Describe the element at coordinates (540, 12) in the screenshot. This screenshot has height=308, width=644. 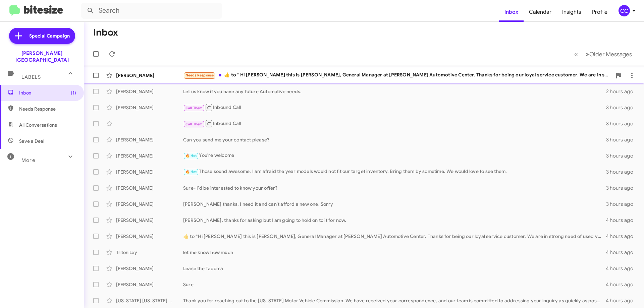
I see `span: Calendar` at that location.